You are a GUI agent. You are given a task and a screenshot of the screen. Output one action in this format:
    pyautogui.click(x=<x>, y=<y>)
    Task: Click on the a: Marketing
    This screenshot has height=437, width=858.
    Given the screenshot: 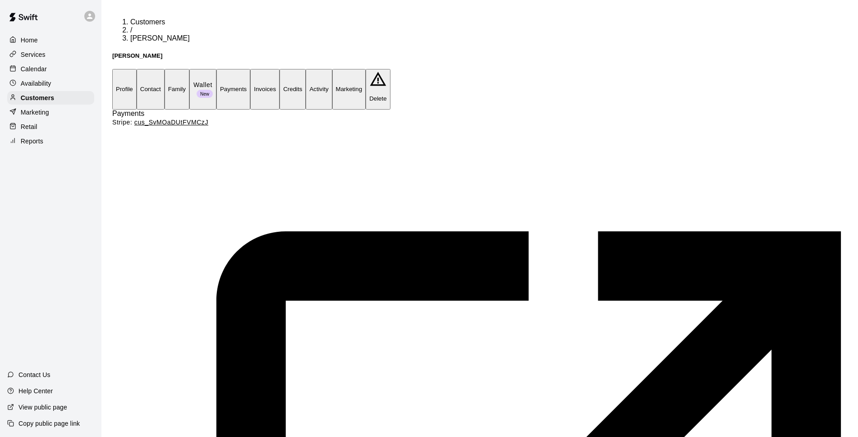 What is the action you would take?
    pyautogui.click(x=50, y=112)
    